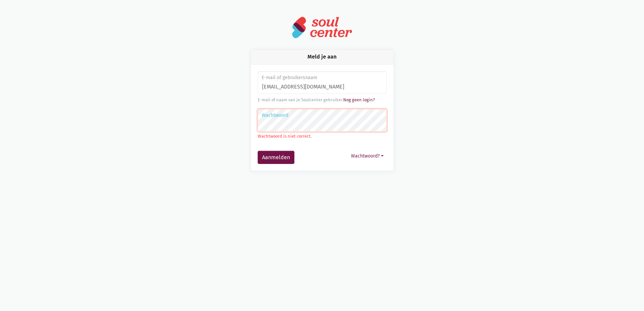  Describe the element at coordinates (322, 136) in the screenshot. I see `p: Wachtwoord is niet correct.` at that location.